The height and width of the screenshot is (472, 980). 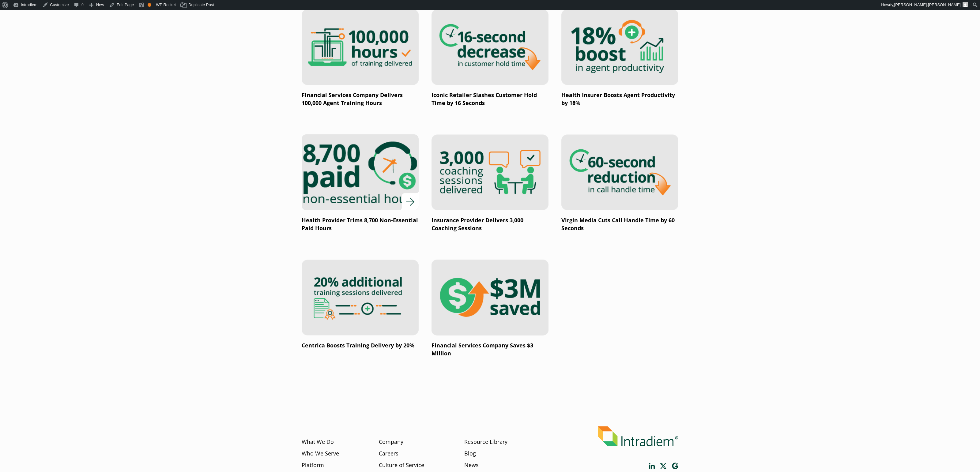 I want to click on a: Culture of Service, so click(x=402, y=466).